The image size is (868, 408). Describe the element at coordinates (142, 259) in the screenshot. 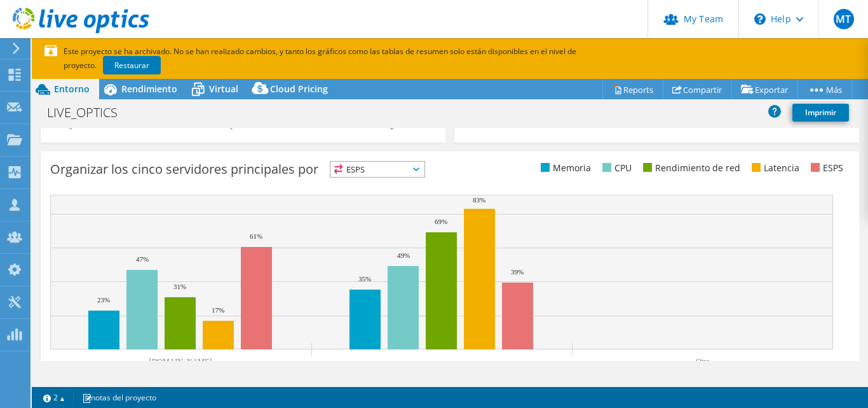

I see `text: 47%` at that location.